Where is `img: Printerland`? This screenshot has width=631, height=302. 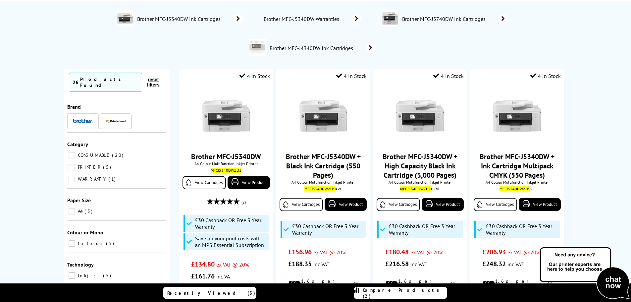 img: Printerland is located at coordinates (116, 121).